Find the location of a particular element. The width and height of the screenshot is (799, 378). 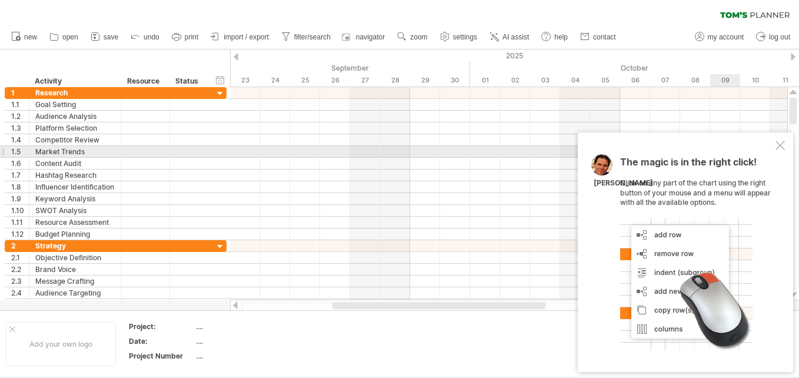

div: 1.3 is located at coordinates (20, 128).